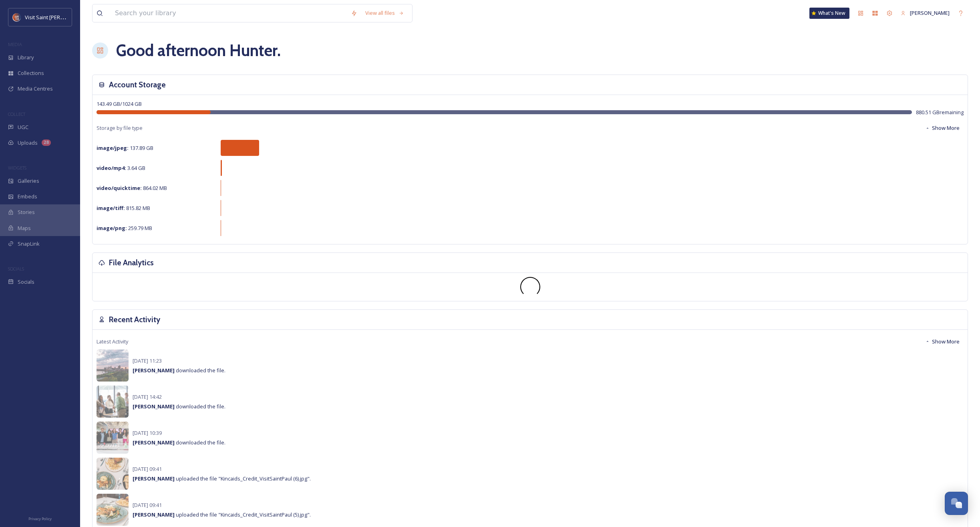  What do you see at coordinates (24, 228) in the screenshot?
I see `span: Maps` at bounding box center [24, 228].